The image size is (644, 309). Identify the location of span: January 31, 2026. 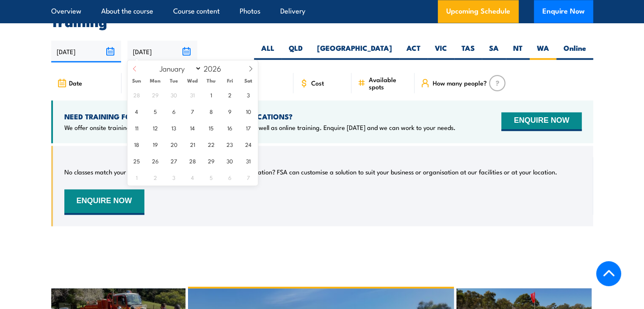
(248, 161).